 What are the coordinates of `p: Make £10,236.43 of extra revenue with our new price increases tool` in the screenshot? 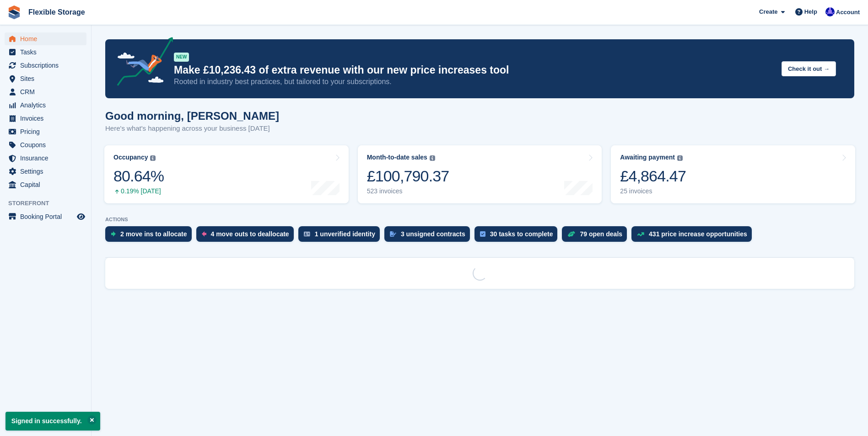 It's located at (474, 70).